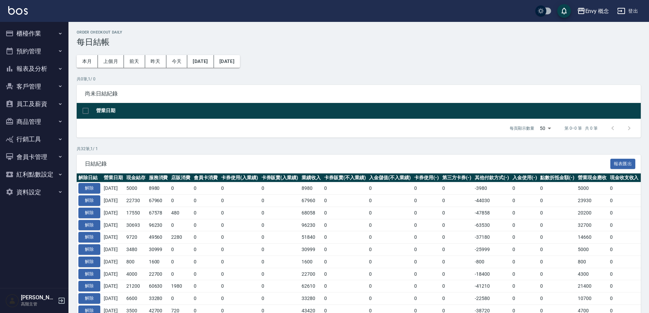 This screenshot has height=313, width=649. I want to click on td: 10700, so click(592, 299).